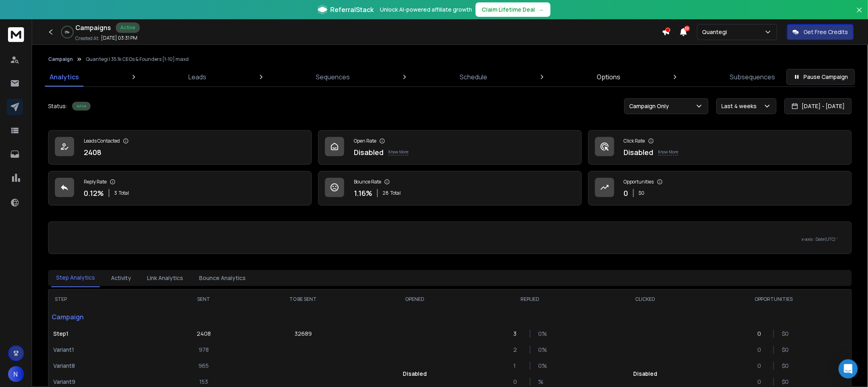  I want to click on p: Leads Contacted, so click(102, 141).